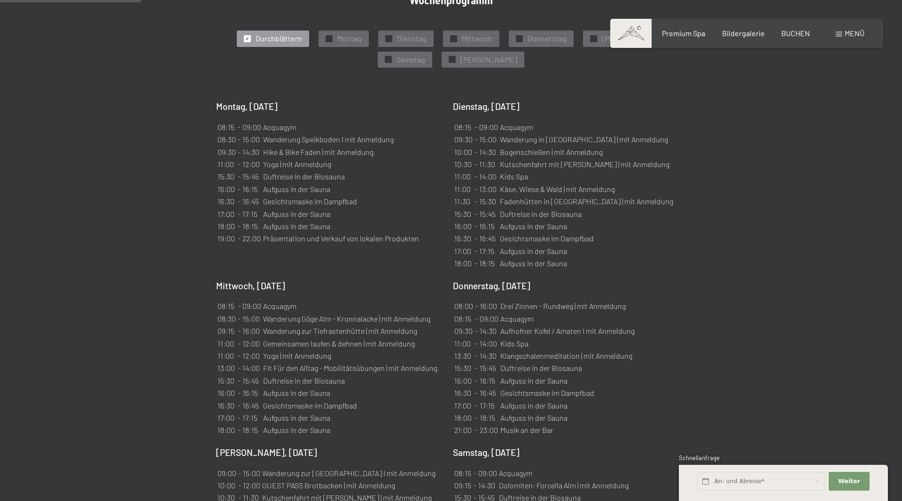  Describe the element at coordinates (489, 406) in the screenshot. I see `td: 17:15` at that location.